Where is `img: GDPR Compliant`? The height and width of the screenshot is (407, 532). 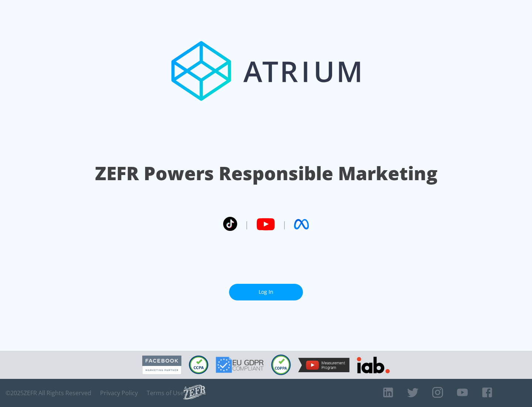 img: GDPR Compliant is located at coordinates (240, 364).